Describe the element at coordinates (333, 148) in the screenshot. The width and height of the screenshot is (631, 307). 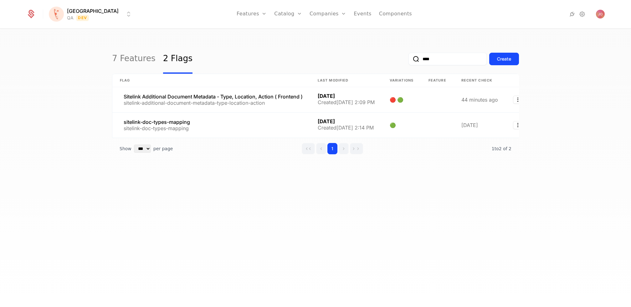
I see `div: Page navigation` at that location.